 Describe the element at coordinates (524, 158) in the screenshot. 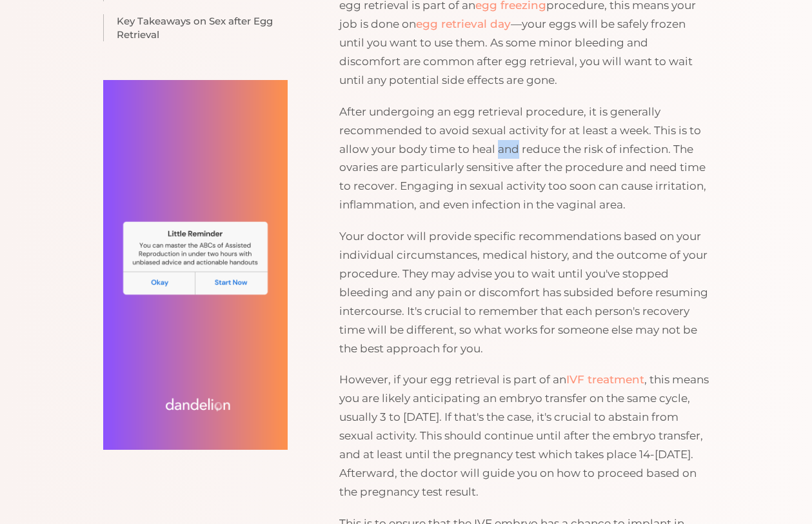

I see `p: After undergoing an egg retrieval procedure, it is generally recommended to avoid sexual activity...` at that location.